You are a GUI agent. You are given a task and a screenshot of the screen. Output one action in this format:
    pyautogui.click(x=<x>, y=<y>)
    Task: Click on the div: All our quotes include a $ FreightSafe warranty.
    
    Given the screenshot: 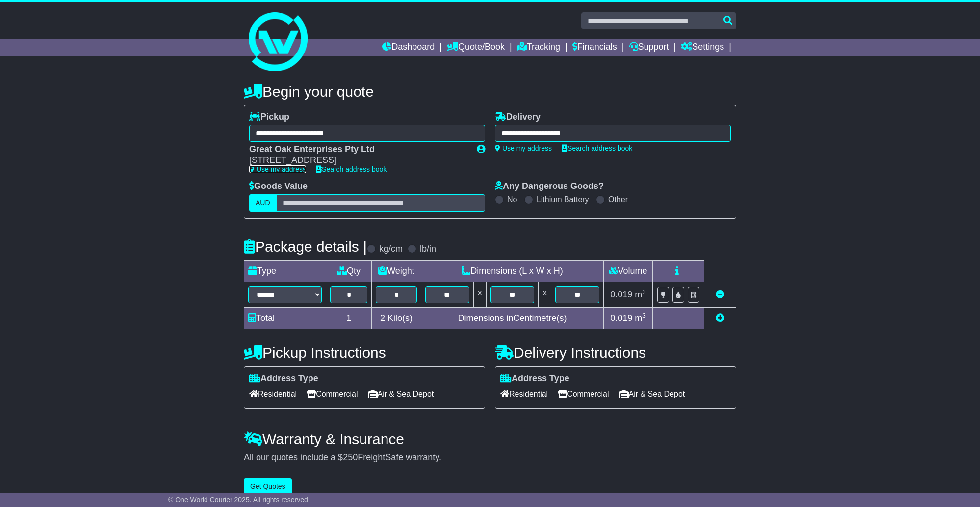 What is the action you would take?
    pyautogui.click(x=490, y=458)
    